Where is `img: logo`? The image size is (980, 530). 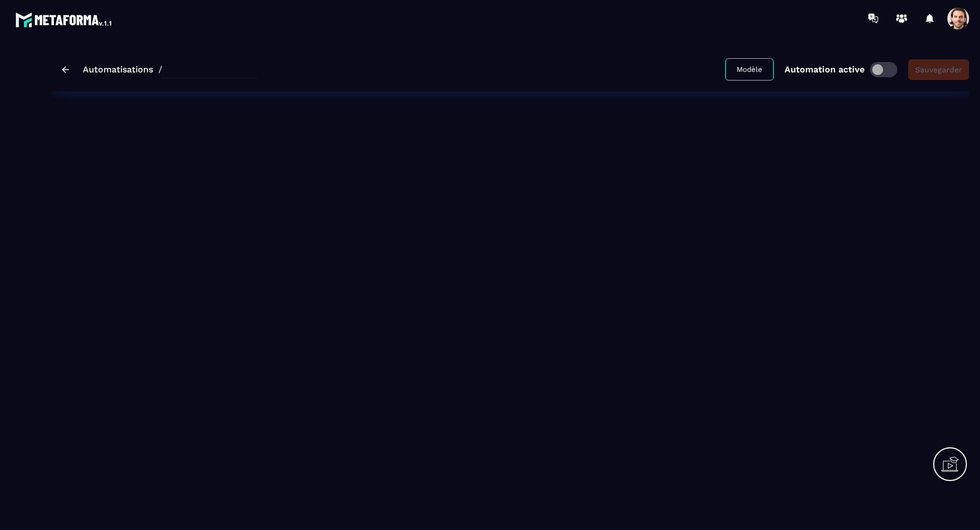 img: logo is located at coordinates (64, 20).